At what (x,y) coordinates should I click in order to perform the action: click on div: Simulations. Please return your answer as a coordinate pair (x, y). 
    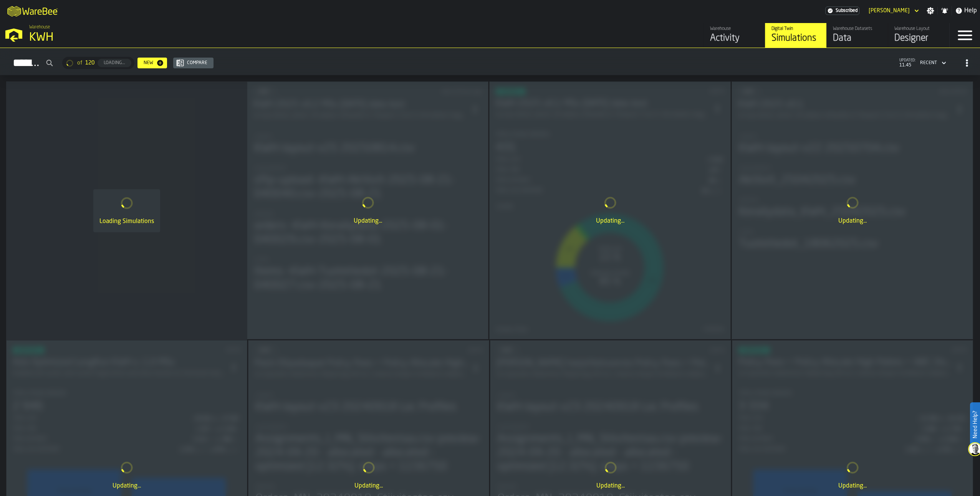
    Looking at the image, I should click on (796, 39).